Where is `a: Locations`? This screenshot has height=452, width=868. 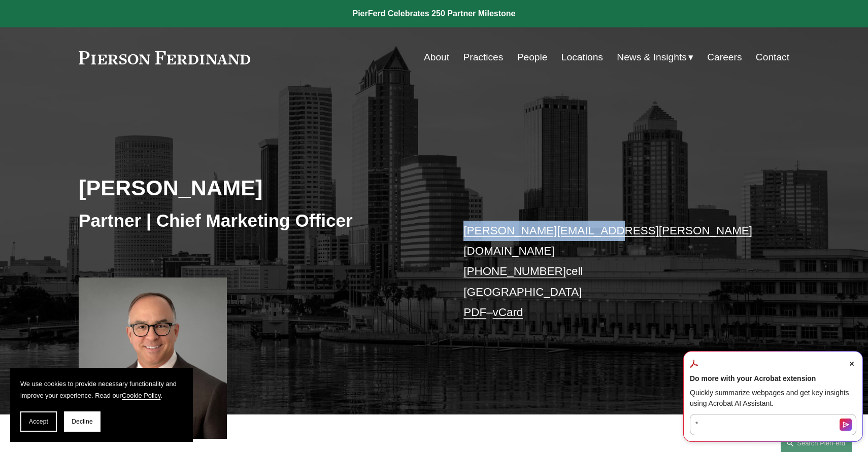
a: Locations is located at coordinates (582, 57).